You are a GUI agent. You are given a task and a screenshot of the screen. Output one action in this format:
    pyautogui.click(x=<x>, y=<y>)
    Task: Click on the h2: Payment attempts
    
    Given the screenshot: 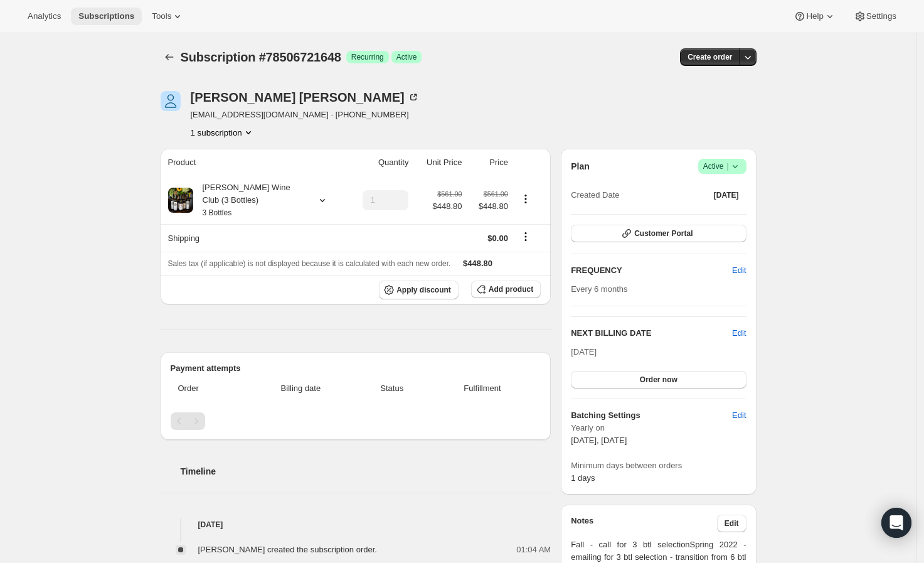 What is the action you would take?
    pyautogui.click(x=356, y=369)
    